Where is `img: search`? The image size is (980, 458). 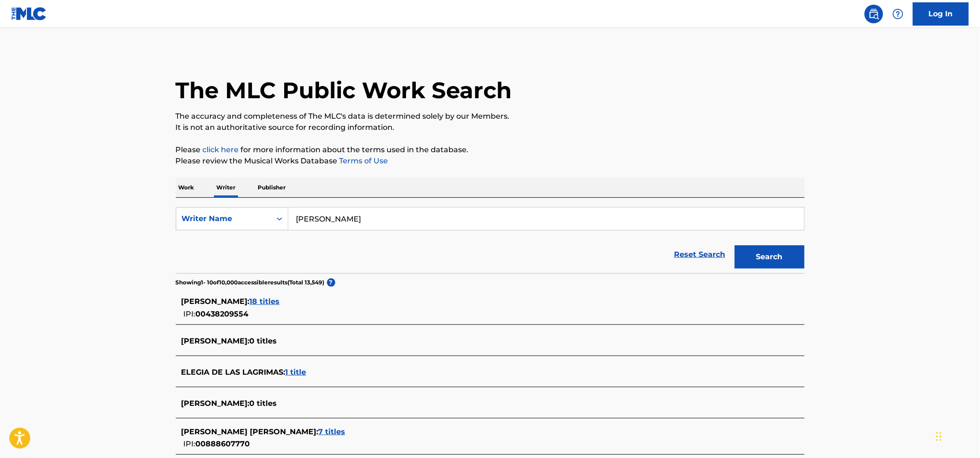 img: search is located at coordinates (874, 14).